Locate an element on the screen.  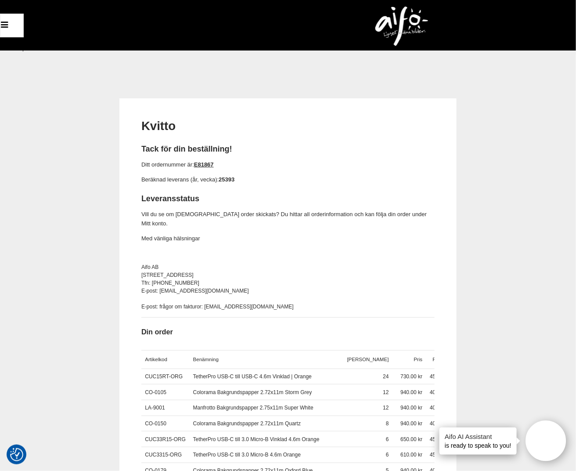
p: Beräknad leverans (år, vecka): is located at coordinates (288, 180).